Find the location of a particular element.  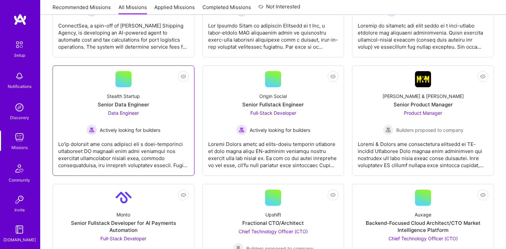

div: Notifications is located at coordinates (19, 86).